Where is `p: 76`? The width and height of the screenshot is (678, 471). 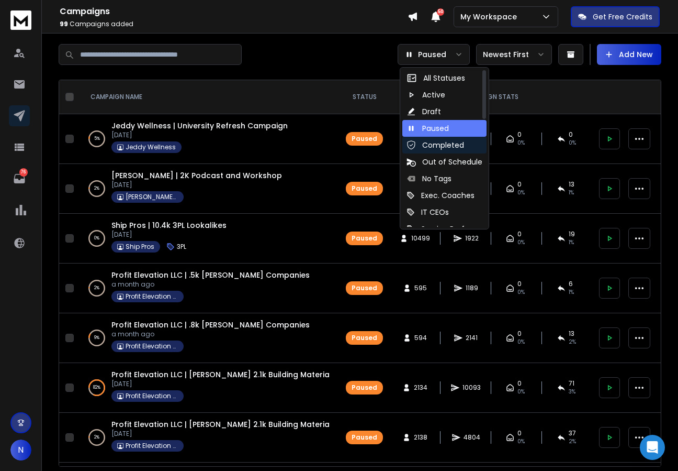 p: 76 is located at coordinates (24, 172).